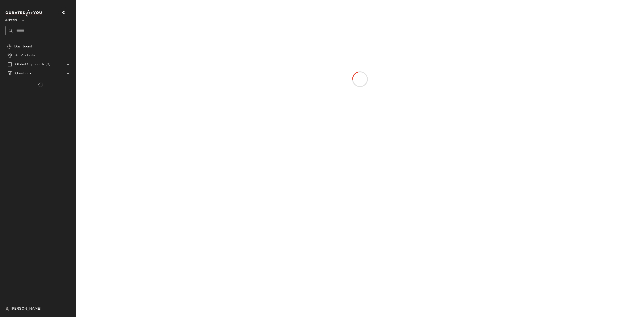  I want to click on img: cfy_white_logo.C9jOOHJF.svg, so click(24, 14).